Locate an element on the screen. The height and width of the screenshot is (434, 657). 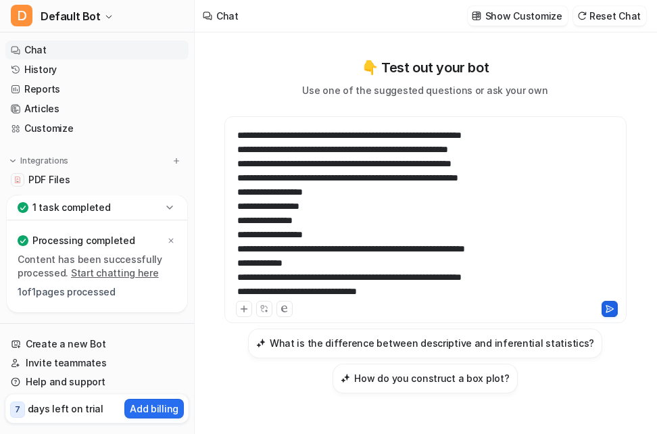
a: History is located at coordinates (97, 70).